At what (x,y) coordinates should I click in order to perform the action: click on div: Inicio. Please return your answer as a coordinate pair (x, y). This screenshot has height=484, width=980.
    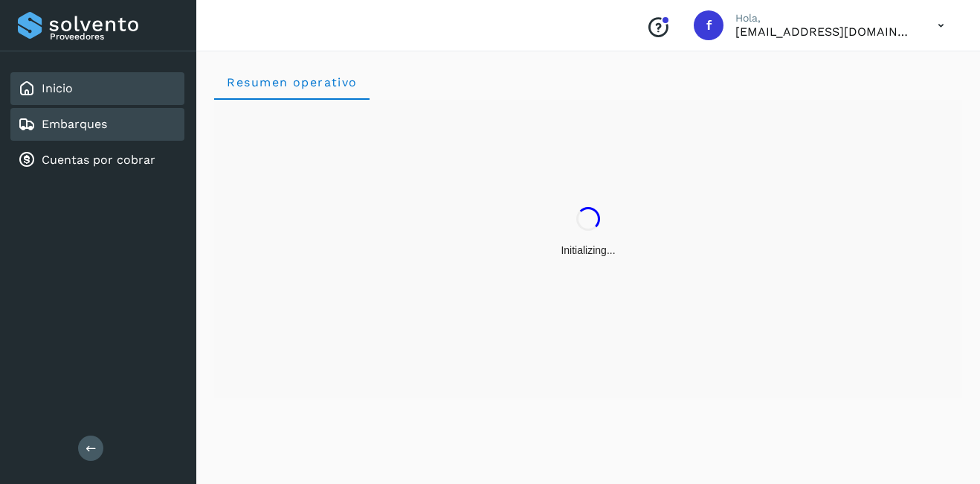
    Looking at the image, I should click on (98, 88).